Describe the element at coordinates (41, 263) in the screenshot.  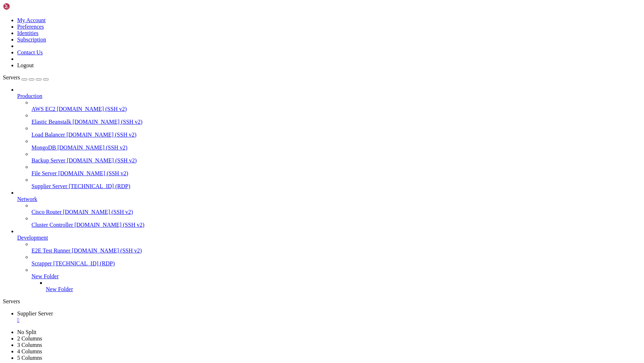
I see `span: Scrapper` at that location.